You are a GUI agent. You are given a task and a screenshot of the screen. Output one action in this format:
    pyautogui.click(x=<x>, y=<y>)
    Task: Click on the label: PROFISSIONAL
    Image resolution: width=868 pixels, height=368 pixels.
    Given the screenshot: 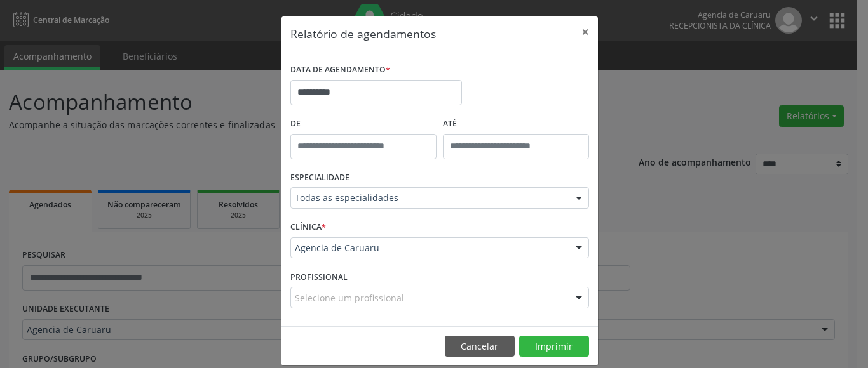 What is the action you would take?
    pyautogui.click(x=319, y=277)
    